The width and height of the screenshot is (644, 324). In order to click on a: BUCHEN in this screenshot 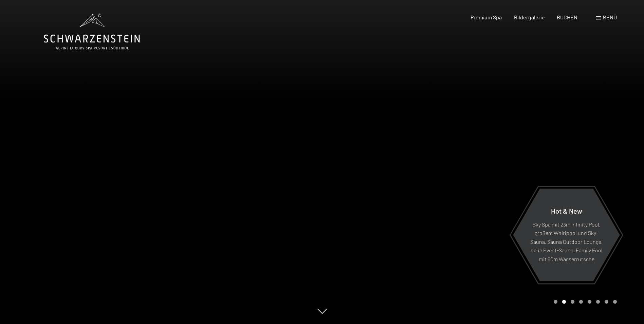, I will do `click(567, 17)`.